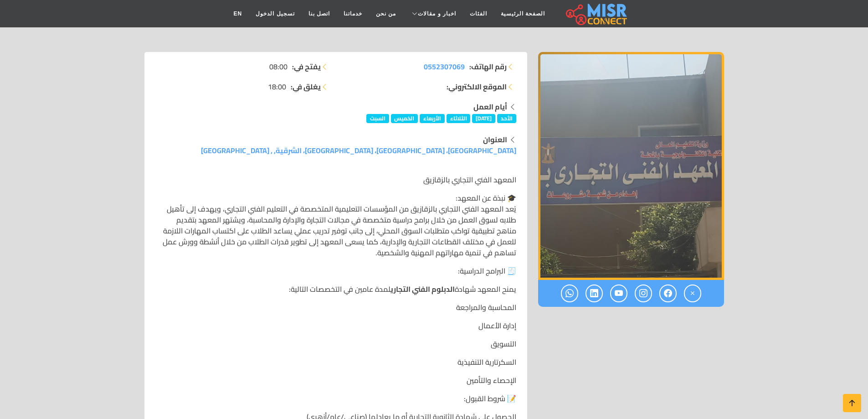 This screenshot has height=419, width=868. Describe the element at coordinates (336, 399) in the screenshot. I see `p: 📝 شروط القبول:` at that location.